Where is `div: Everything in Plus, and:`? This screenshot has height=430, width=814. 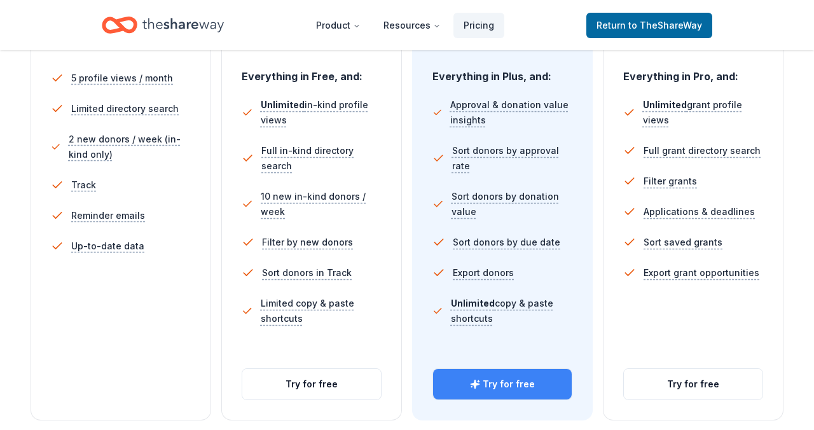
div: Everything in Plus, and: is located at coordinates (503, 71).